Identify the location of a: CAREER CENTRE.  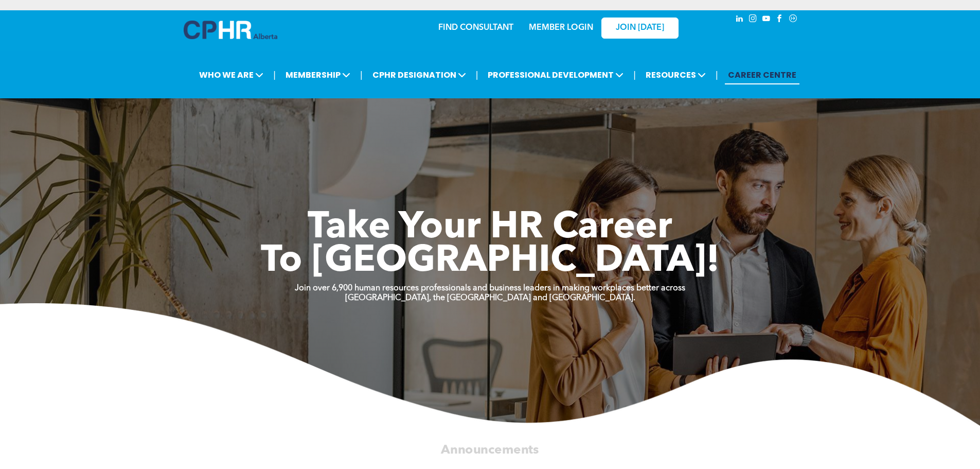
(762, 75).